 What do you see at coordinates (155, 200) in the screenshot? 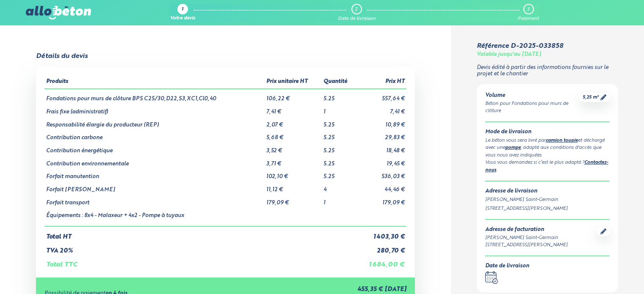
I see `td: Forfait transport` at bounding box center [155, 200].